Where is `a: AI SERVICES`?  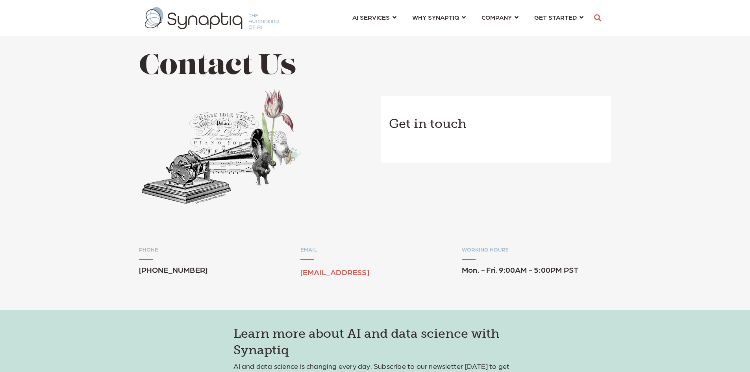 a: AI SERVICES is located at coordinates (374, 17).